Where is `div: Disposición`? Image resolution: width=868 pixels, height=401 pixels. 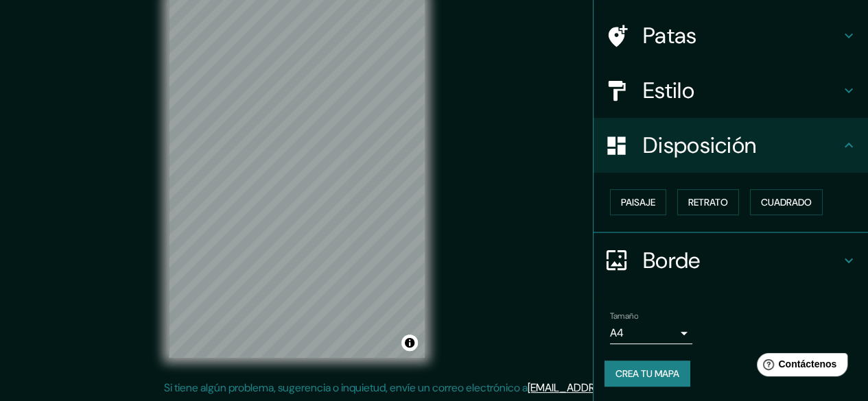
div: Disposición is located at coordinates (731, 146).